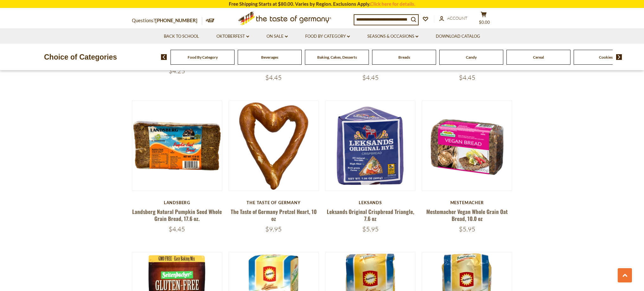  Describe the element at coordinates (457, 18) in the screenshot. I see `span: Account` at that location.